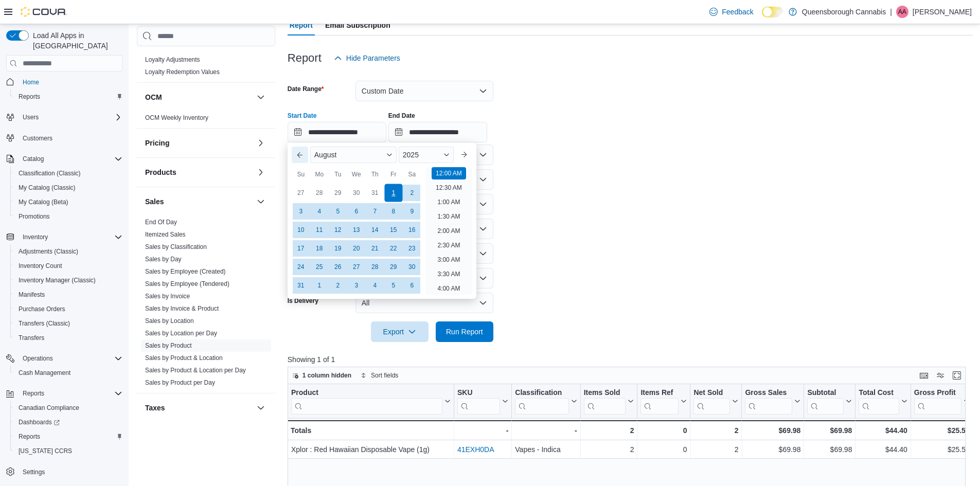 The width and height of the screenshot is (980, 486). What do you see at coordinates (70, 138) in the screenshot?
I see `span: Customers` at bounding box center [70, 138].